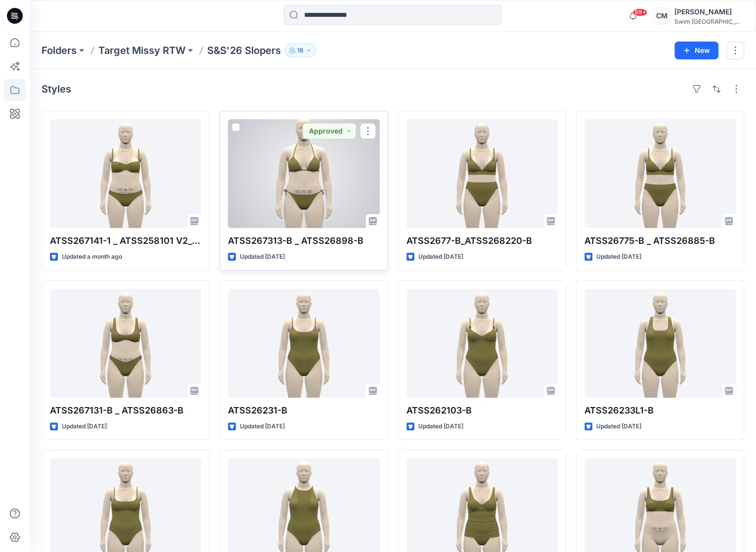 The height and width of the screenshot is (552, 756). What do you see at coordinates (92, 256) in the screenshot?
I see `p: Updated a month ago` at bounding box center [92, 256].